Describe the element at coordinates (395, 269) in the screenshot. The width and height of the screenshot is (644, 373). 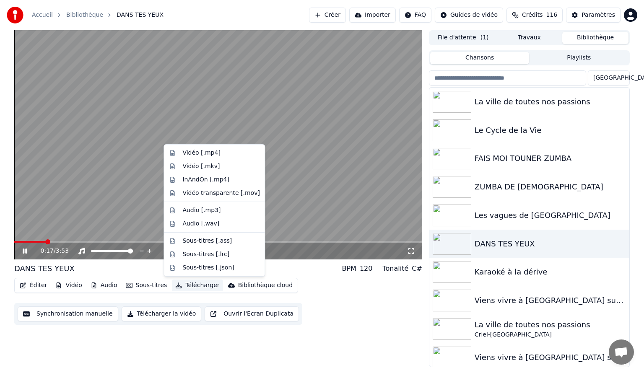
I see `div: Tonalité` at that location.